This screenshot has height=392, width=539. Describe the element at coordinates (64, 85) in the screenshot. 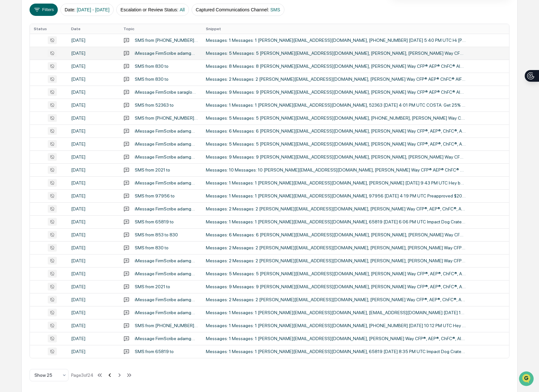

I see `a: 🗄️Attestations` at that location.